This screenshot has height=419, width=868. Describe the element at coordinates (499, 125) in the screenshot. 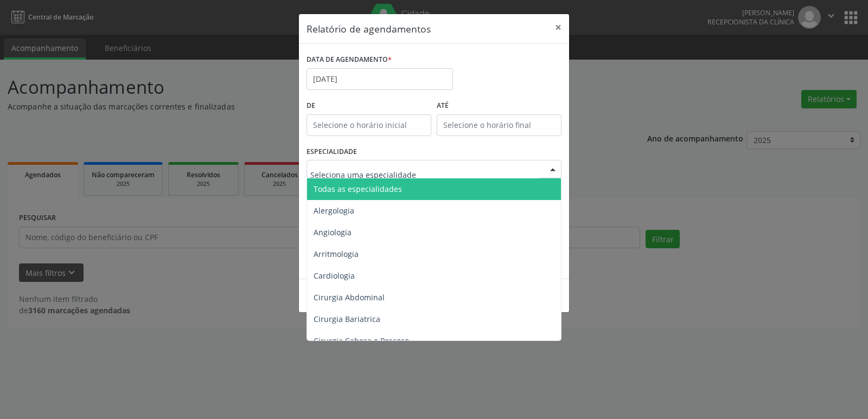

I see `input: Selecione o horário final` at that location.